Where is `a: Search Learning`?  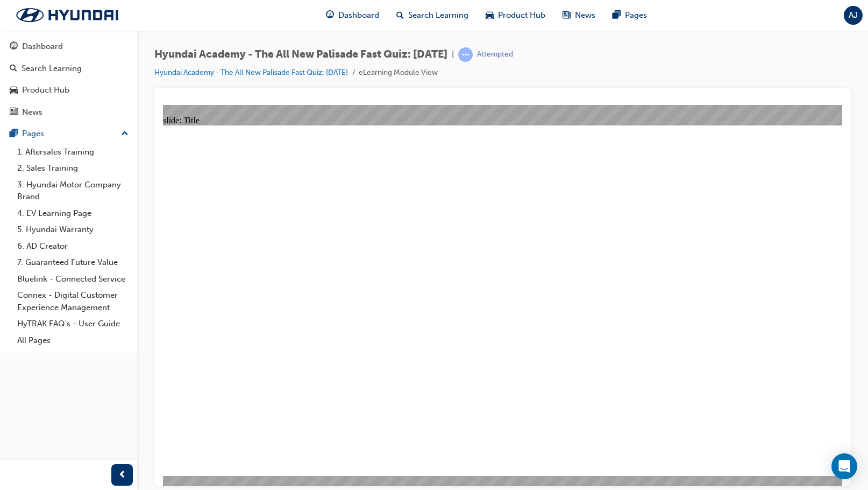 a: Search Learning is located at coordinates (68, 68).